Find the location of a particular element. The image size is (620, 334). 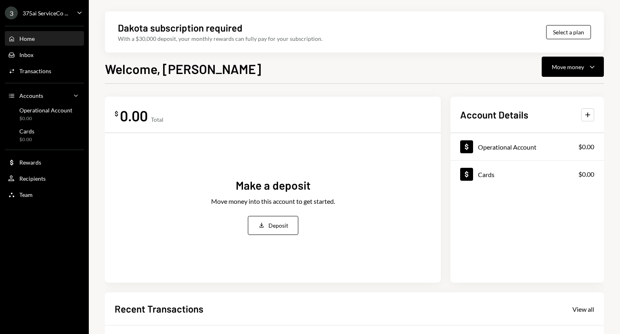

div: Home is located at coordinates (27, 38).